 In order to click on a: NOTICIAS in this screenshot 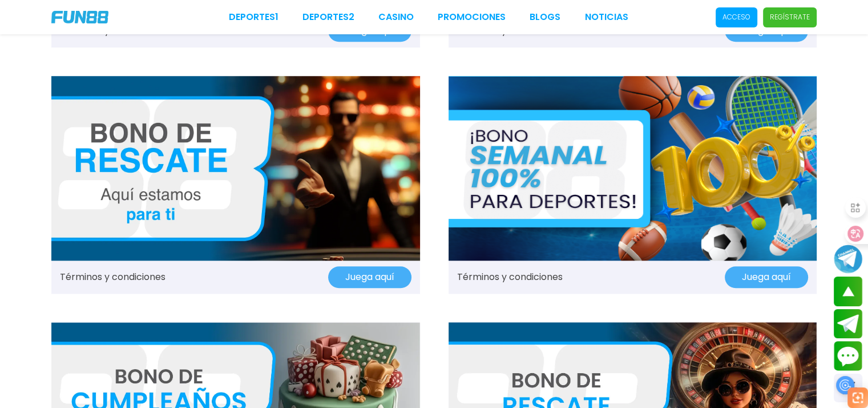, I will do `click(607, 17)`.